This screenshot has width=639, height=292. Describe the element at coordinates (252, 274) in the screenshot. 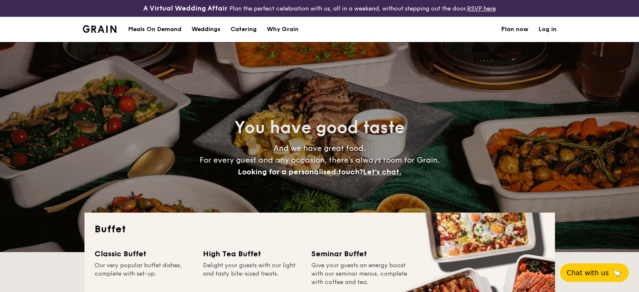

I see `div: Delight your guests with our light and tasty bite-sized treats.` at that location.